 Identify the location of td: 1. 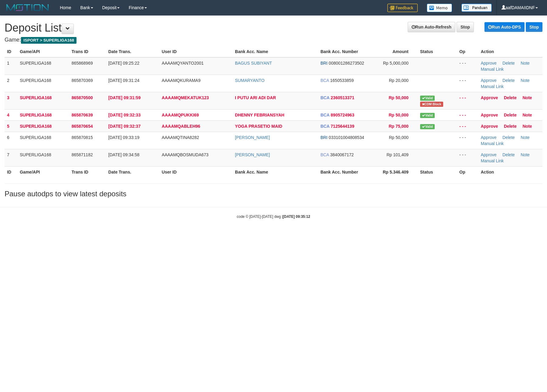
(11, 67).